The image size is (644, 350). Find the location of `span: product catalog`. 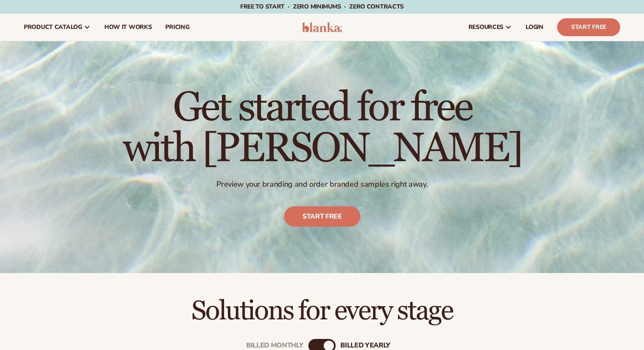

span: product catalog is located at coordinates (53, 27).